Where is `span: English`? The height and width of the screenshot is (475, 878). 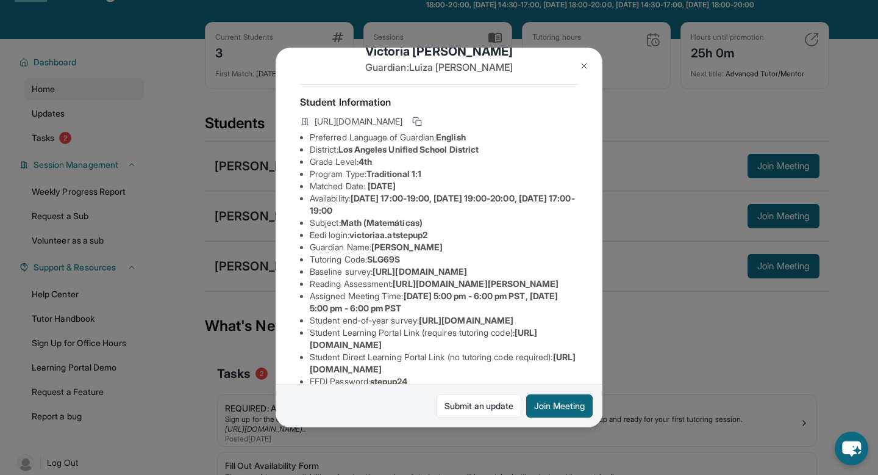
span: English is located at coordinates (451, 137).